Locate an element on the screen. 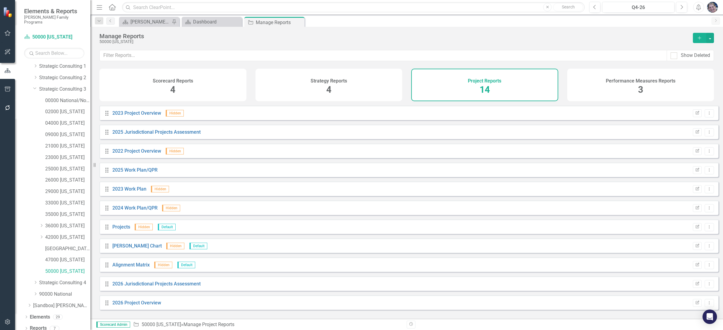  a: Strategic Consulting 4 is located at coordinates (65, 283).